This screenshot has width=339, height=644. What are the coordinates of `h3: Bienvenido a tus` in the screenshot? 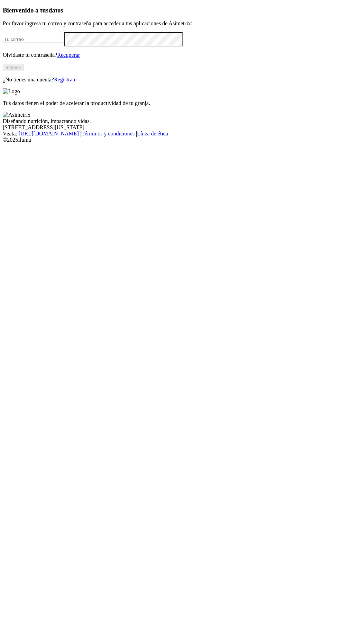 It's located at (170, 10).